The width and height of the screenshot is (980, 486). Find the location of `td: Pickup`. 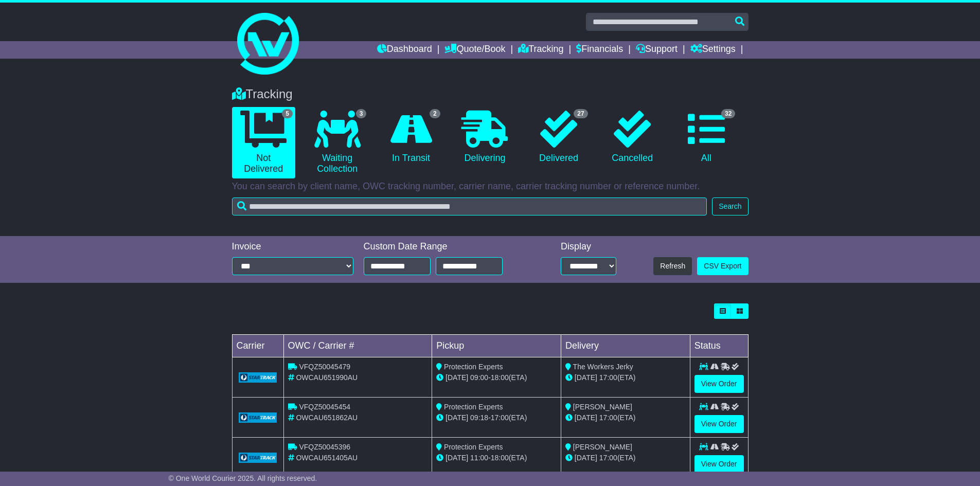

td: Pickup is located at coordinates (496, 346).